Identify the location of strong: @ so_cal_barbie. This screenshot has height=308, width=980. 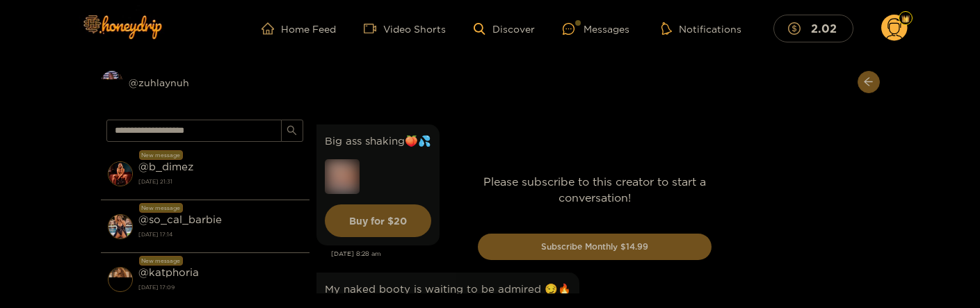
(180, 220).